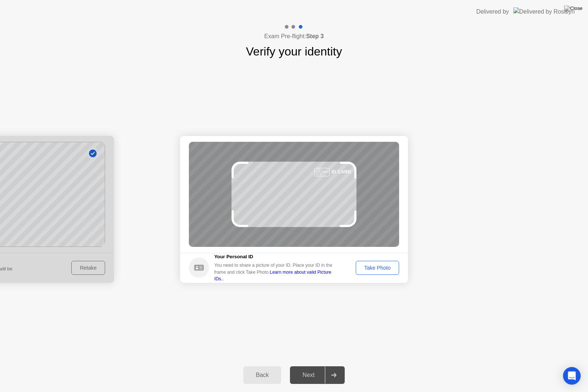 This screenshot has width=588, height=392. I want to click on button: Back, so click(262, 375).